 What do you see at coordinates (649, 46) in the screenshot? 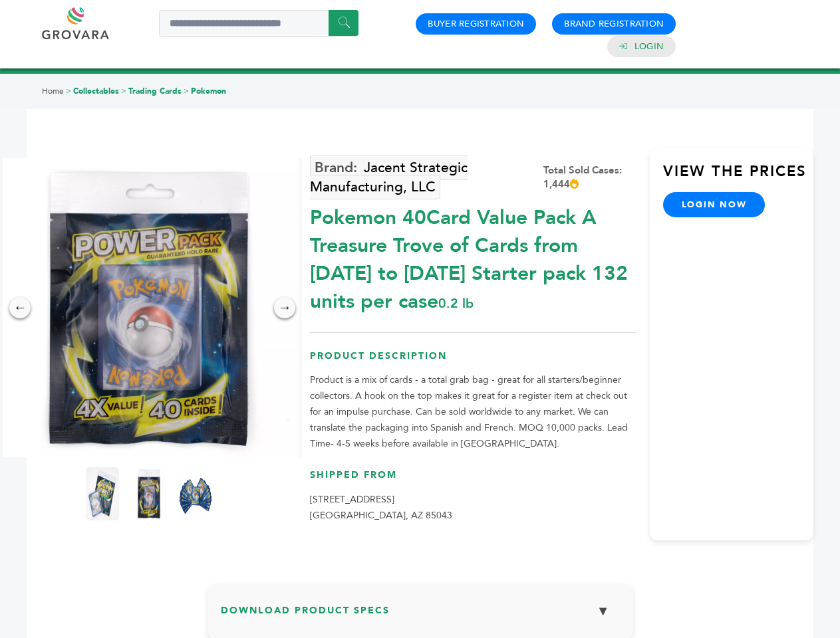
I see `a: Login` at bounding box center [649, 46].